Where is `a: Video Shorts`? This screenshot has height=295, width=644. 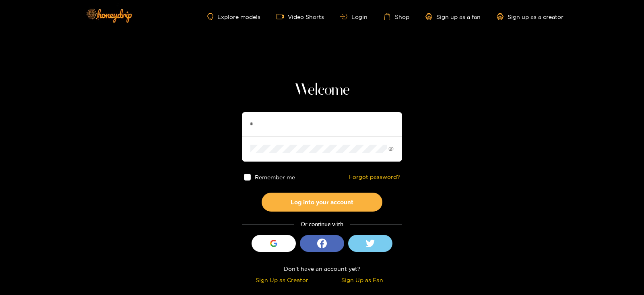
a: Video Shorts is located at coordinates (300, 16).